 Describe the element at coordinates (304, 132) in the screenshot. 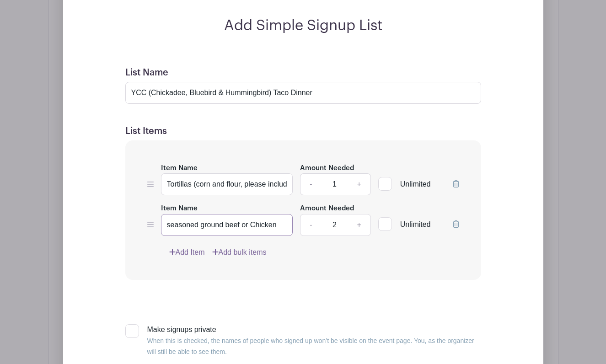

I see `h5: List Items` at that location.